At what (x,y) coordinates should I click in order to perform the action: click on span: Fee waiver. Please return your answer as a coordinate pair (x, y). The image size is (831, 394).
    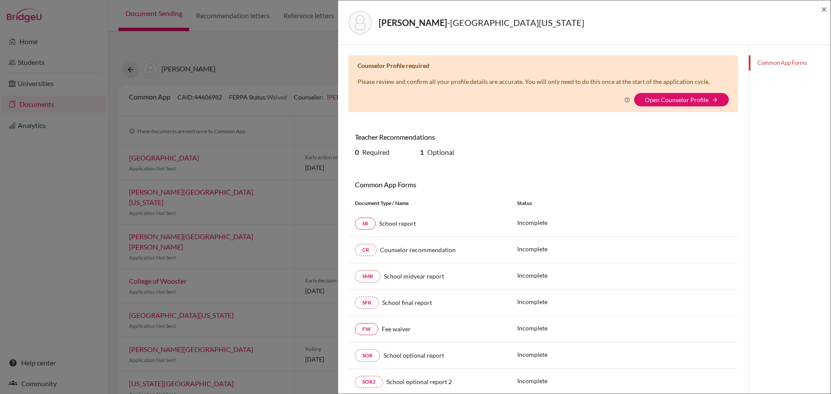
    Looking at the image, I should click on (396, 329).